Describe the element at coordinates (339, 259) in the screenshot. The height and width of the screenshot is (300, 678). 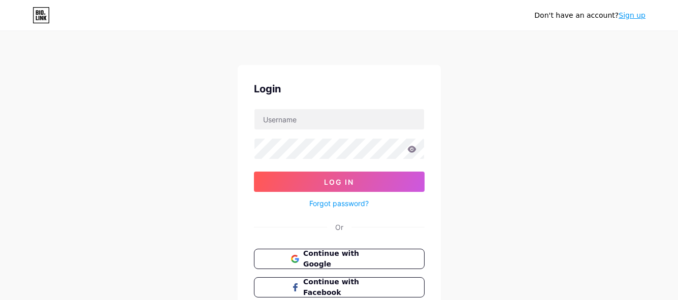
I see `a: Continue with Google` at that location.